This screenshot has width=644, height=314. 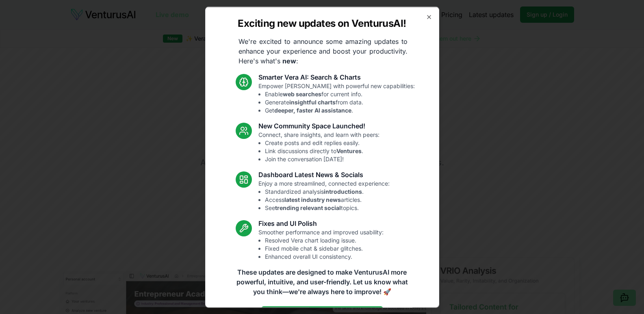 What do you see at coordinates (340, 102) in the screenshot?
I see `li: Generate from data.` at bounding box center [340, 102].